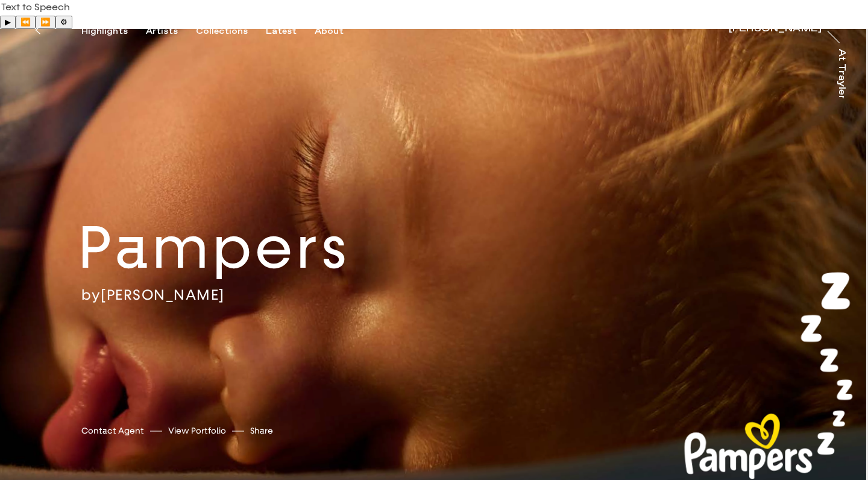 This screenshot has height=480, width=868. What do you see at coordinates (171, 31) in the screenshot?
I see `button: Artists` at bounding box center [171, 31].